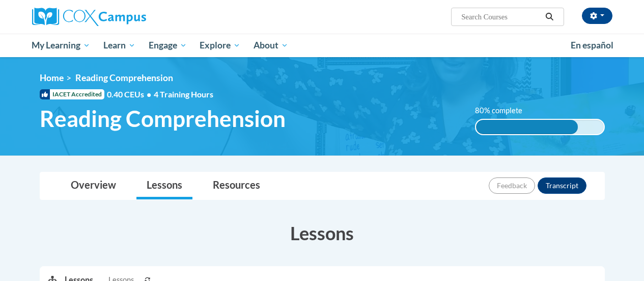 The width and height of the screenshot is (644, 281). Describe the element at coordinates (220, 45) in the screenshot. I see `span: Explore` at that location.